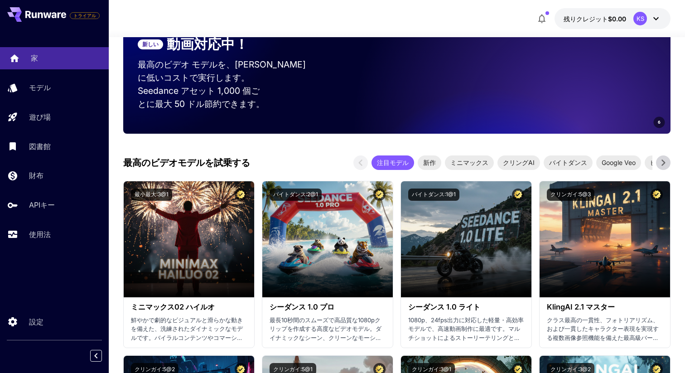 The height and width of the screenshot is (373, 685). I want to click on font: KS, so click(640, 19).